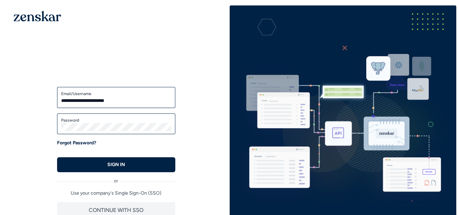 This screenshot has width=459, height=215. I want to click on label: Email/Username, so click(116, 94).